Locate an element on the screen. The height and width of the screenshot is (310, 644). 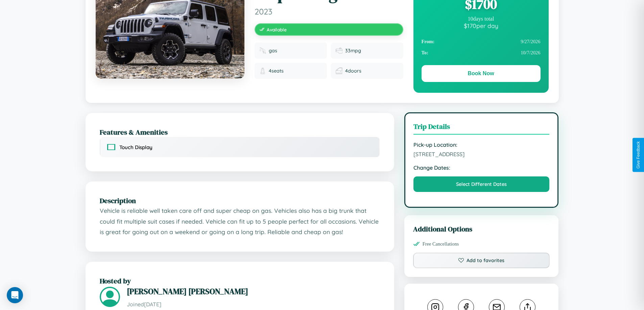
img: Fuel efficiency is located at coordinates (339, 51).